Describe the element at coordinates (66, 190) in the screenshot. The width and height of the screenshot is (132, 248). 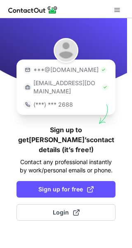
I see `button: Sign up for free` at that location.